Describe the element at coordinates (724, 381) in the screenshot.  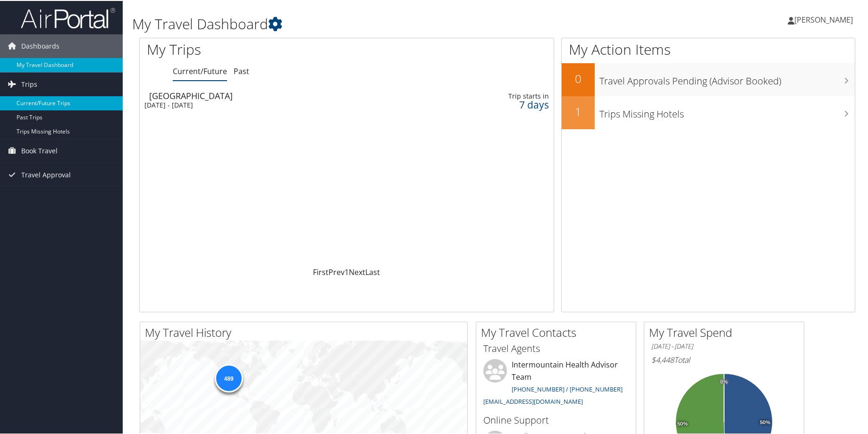
I see `tspan: 0%` at that location.